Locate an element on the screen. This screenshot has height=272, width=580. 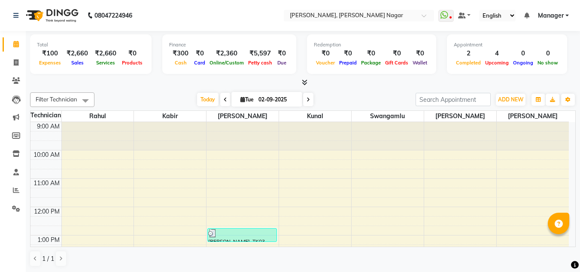
span: Online/Custom is located at coordinates (226, 63).